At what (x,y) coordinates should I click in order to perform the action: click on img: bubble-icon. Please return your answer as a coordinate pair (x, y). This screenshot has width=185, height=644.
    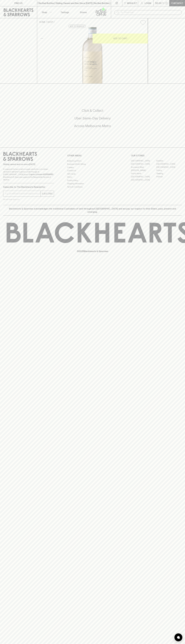
    Looking at the image, I should click on (178, 637).